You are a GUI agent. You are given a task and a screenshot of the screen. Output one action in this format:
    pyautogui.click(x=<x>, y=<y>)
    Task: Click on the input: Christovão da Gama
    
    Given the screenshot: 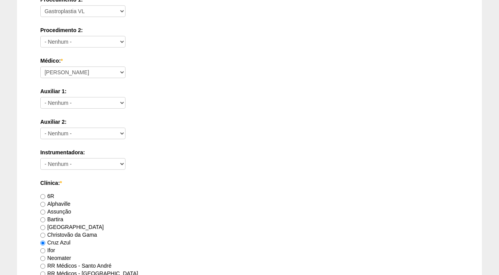 What is the action you would take?
    pyautogui.click(x=43, y=236)
    